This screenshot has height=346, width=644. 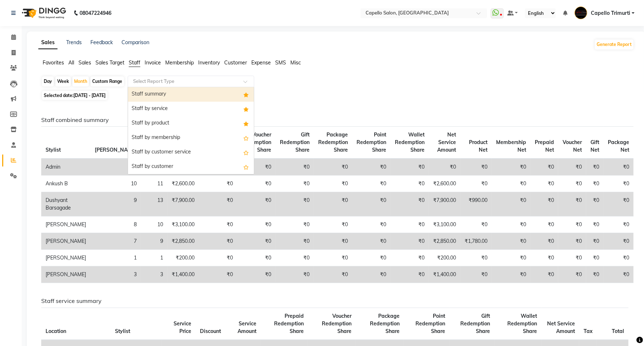 What do you see at coordinates (56, 332) in the screenshot?
I see `span: Location` at bounding box center [56, 332].